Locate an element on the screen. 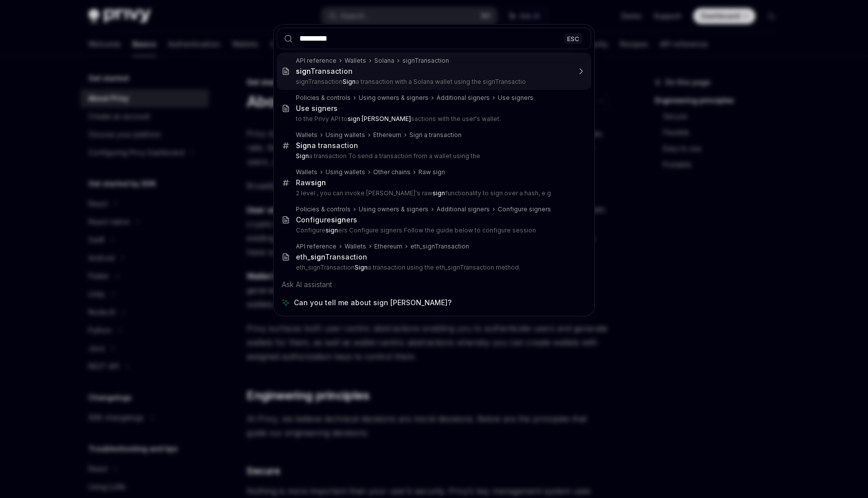 The height and width of the screenshot is (498, 868). div: Solana is located at coordinates (384, 61).